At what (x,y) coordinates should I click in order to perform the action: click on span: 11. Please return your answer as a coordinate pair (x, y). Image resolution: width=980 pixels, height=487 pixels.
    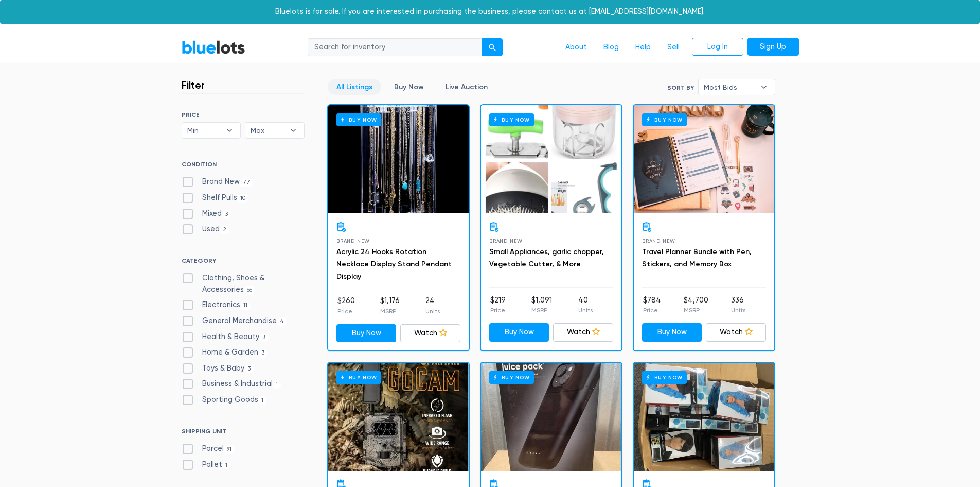
    Looking at the image, I should click on (245, 306).